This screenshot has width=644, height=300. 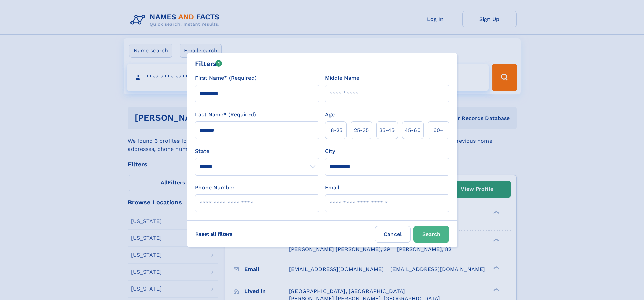 What do you see at coordinates (361, 130) in the screenshot?
I see `span: 25‑35` at bounding box center [361, 130].